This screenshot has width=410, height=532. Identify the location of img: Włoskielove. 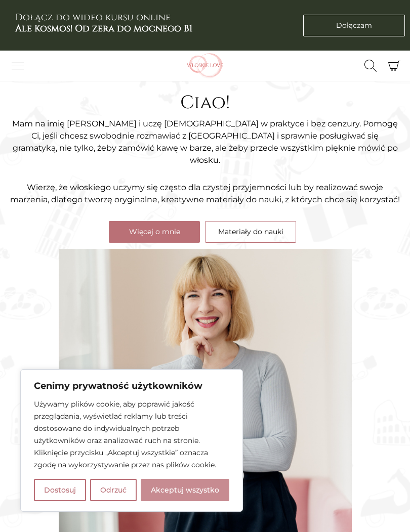
(205, 66).